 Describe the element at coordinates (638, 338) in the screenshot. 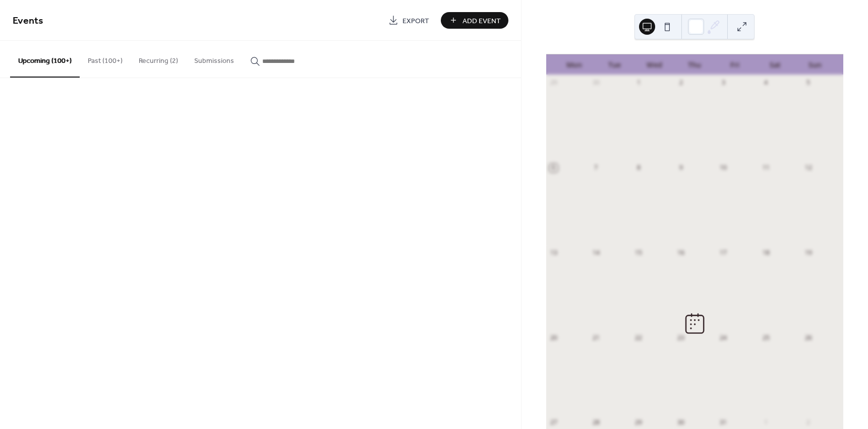

I see `div: 22` at that location.